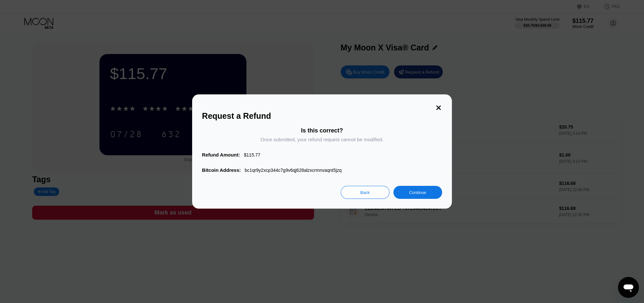 This screenshot has height=303, width=644. Describe the element at coordinates (221, 154) in the screenshot. I see `div: Refund Amount:` at that location.